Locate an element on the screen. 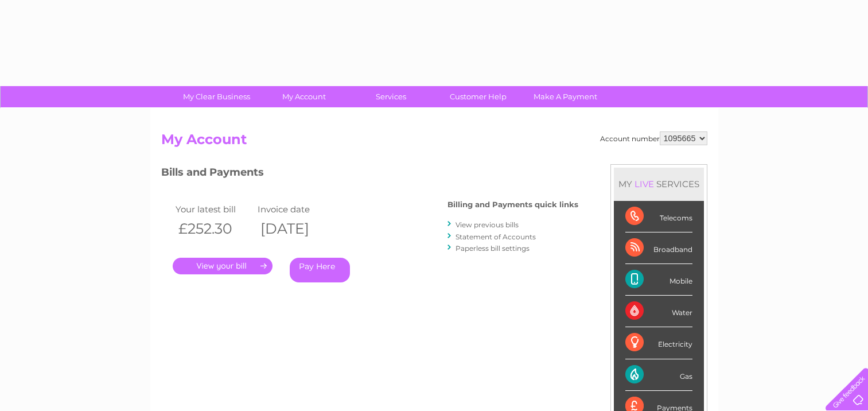  h4: Billing and Payments quick links is located at coordinates (513, 204).